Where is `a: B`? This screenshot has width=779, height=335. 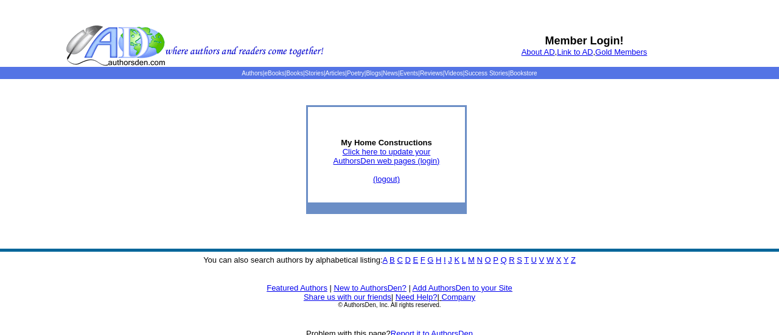 a: B is located at coordinates (392, 260).